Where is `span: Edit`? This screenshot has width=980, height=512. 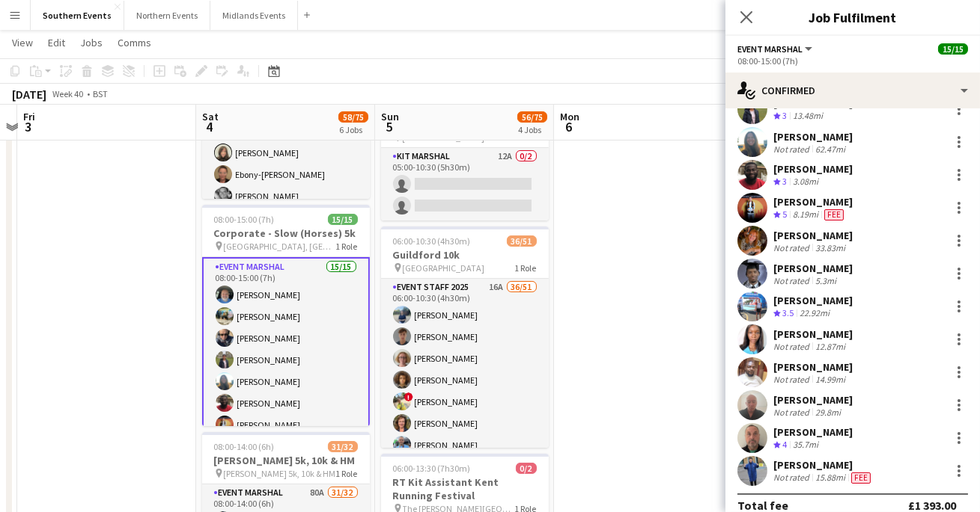
span: Edit is located at coordinates (56, 43).